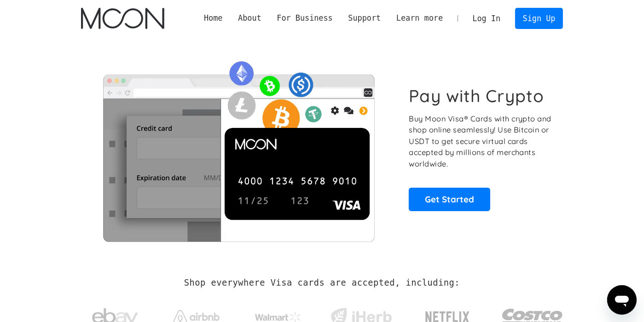 The height and width of the screenshot is (322, 644). I want to click on img: Moon Cards let you spend your crypto anywhere Visa is accepted., so click(238, 148).